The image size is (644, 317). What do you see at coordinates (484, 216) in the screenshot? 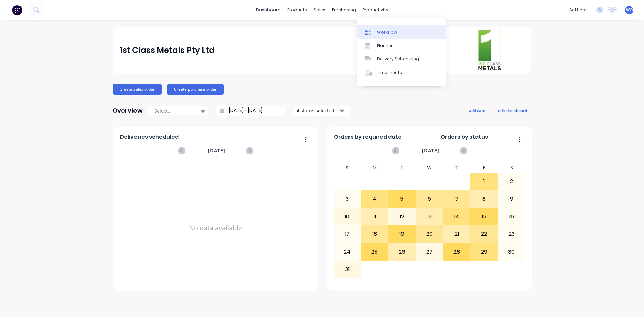
I see `div: 15` at bounding box center [484, 216].